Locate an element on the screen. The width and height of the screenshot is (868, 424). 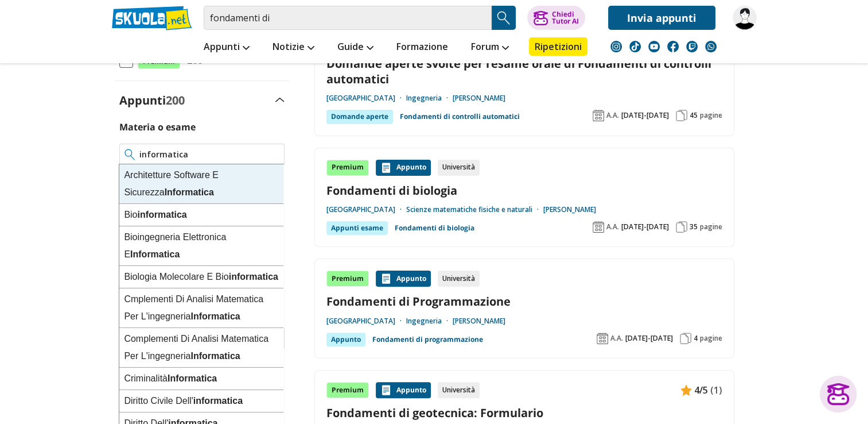
input: Ricerca materia o esame is located at coordinates (209, 155).